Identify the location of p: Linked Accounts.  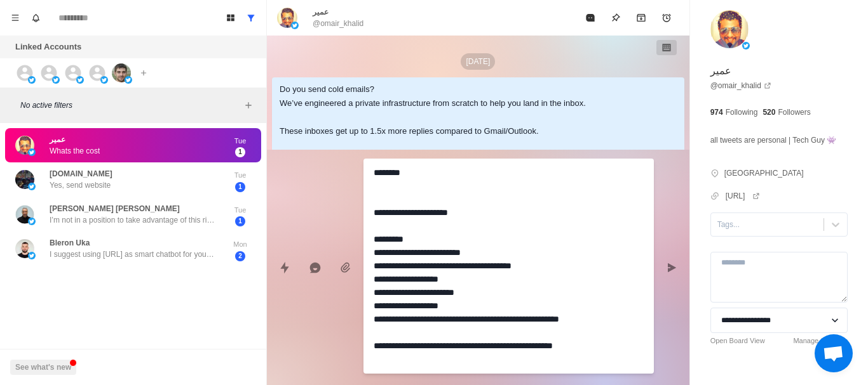
(49, 47).